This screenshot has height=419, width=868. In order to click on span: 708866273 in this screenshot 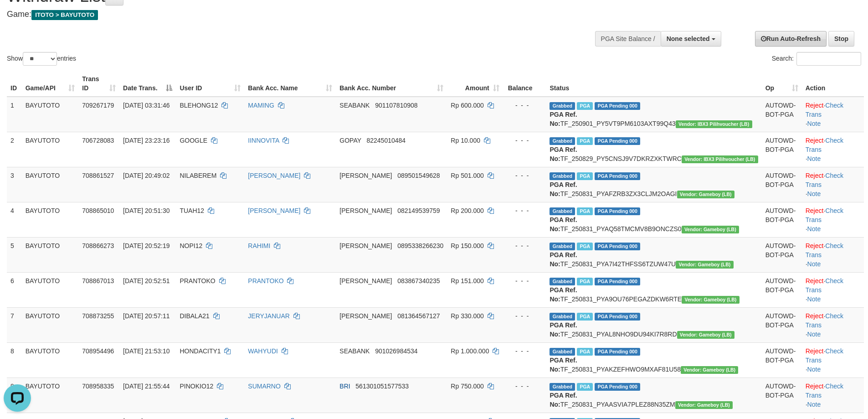, I will do `click(98, 246)`.